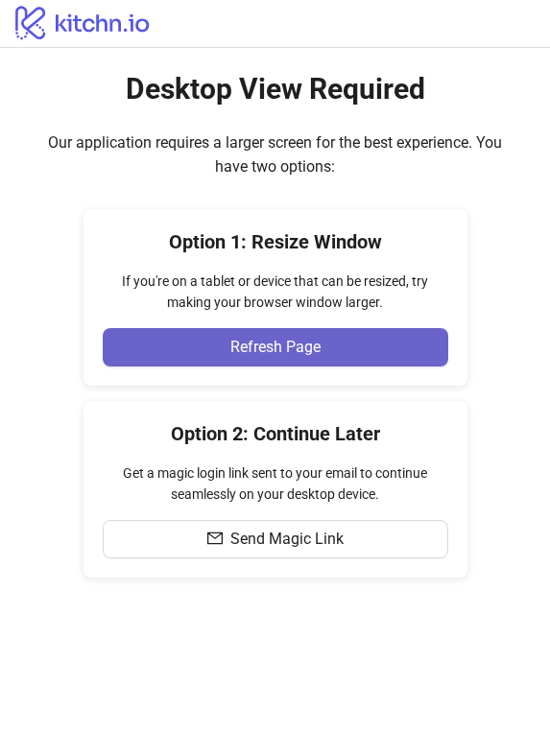  What do you see at coordinates (275, 89) in the screenshot?
I see `h2: Desktop View Required` at bounding box center [275, 89].